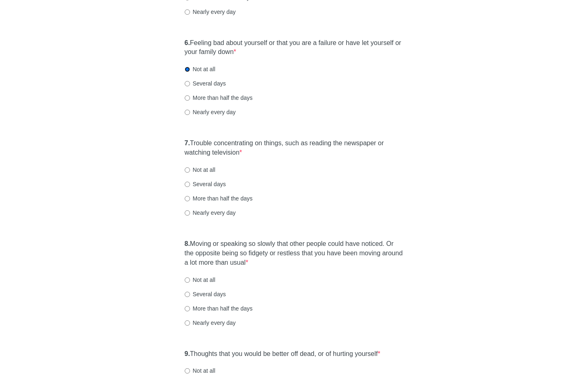  I want to click on label: Trouble concentrating on things, such as reading the newspaper or watching television, so click(294, 148).